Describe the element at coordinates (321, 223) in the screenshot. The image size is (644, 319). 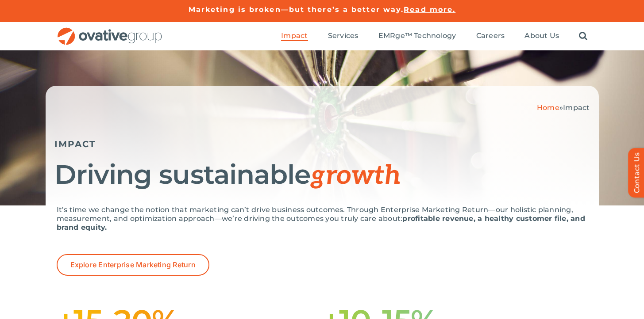
I see `strong: profitable revenue, a healthy customer file, and brand equity.` at that location.